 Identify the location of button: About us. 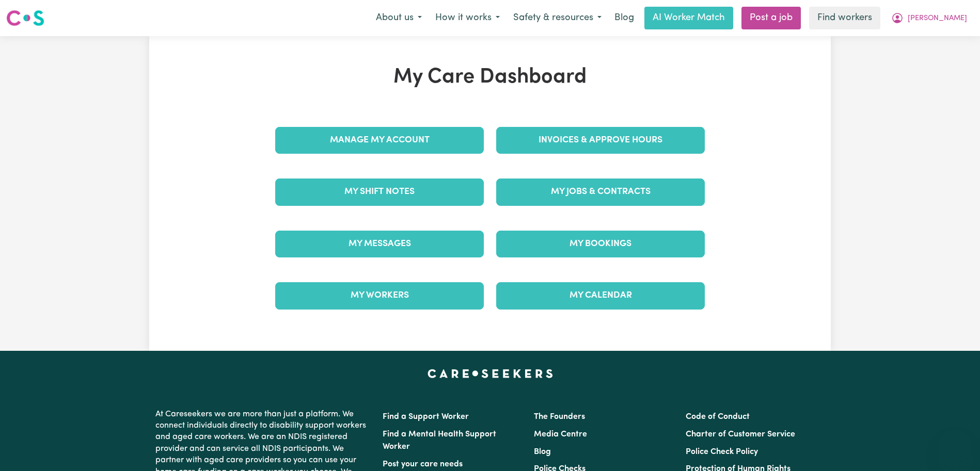
(398, 18).